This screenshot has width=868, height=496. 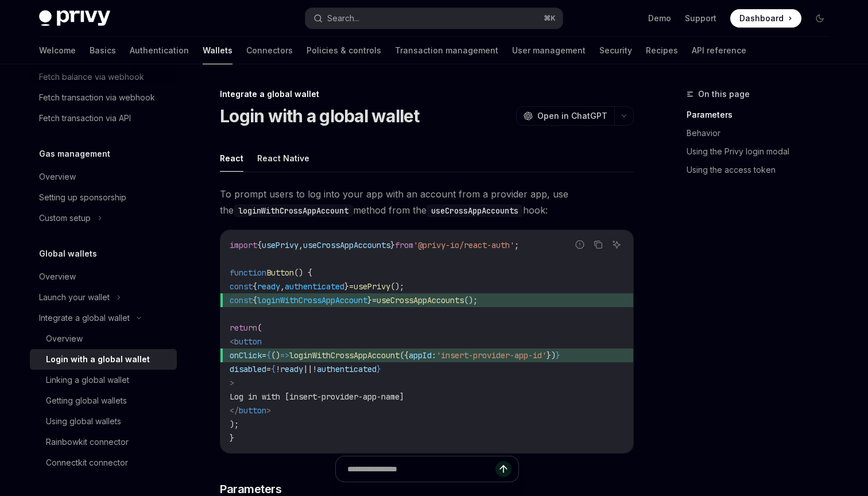 I want to click on span: Log in with [insert-provider-app-name], so click(x=317, y=397).